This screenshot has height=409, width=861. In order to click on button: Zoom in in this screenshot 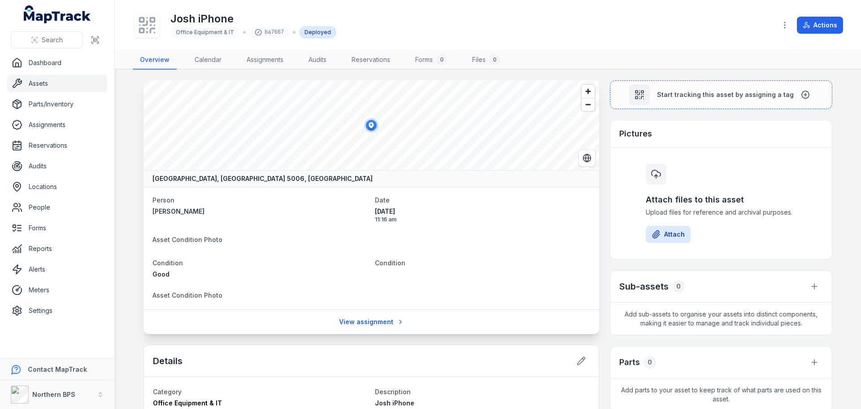, I will do `click(588, 91)`.